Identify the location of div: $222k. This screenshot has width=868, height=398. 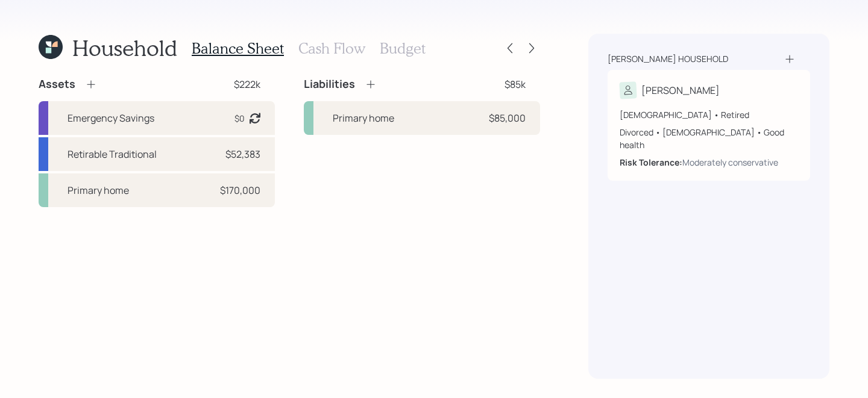
(247, 84).